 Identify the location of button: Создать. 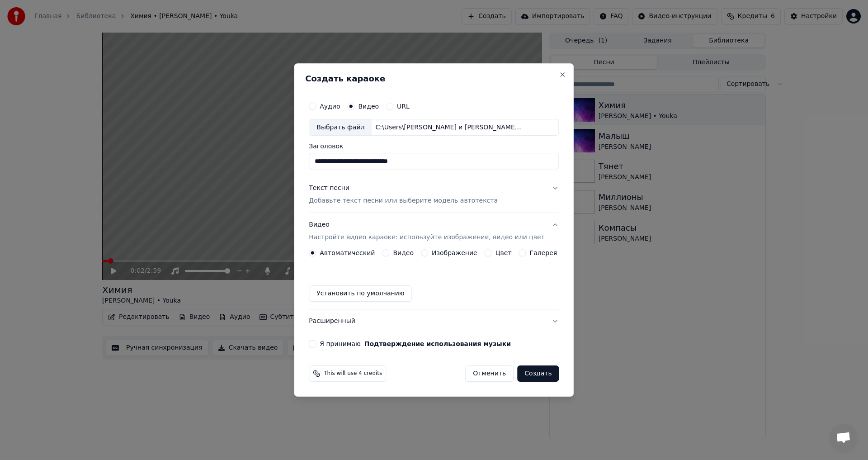
(538, 373).